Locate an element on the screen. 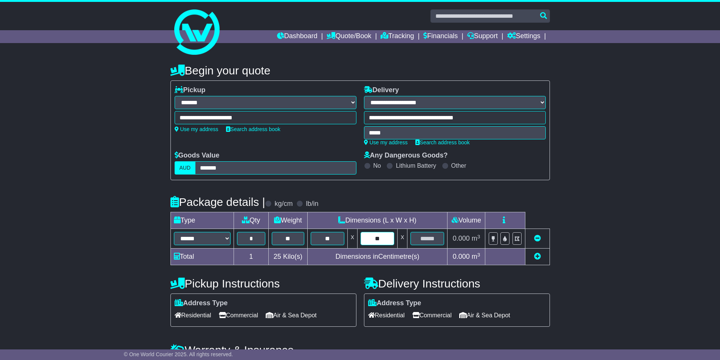  label: Delivery is located at coordinates (381, 90).